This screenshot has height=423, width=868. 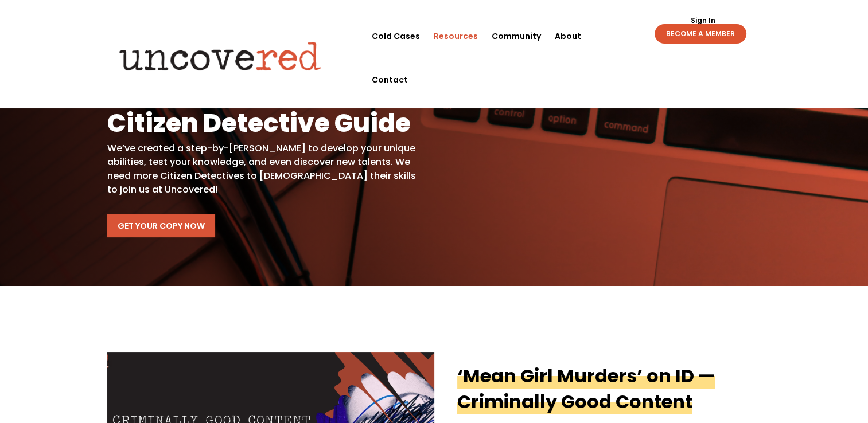 What do you see at coordinates (396, 36) in the screenshot?
I see `a: Cold Cases` at bounding box center [396, 36].